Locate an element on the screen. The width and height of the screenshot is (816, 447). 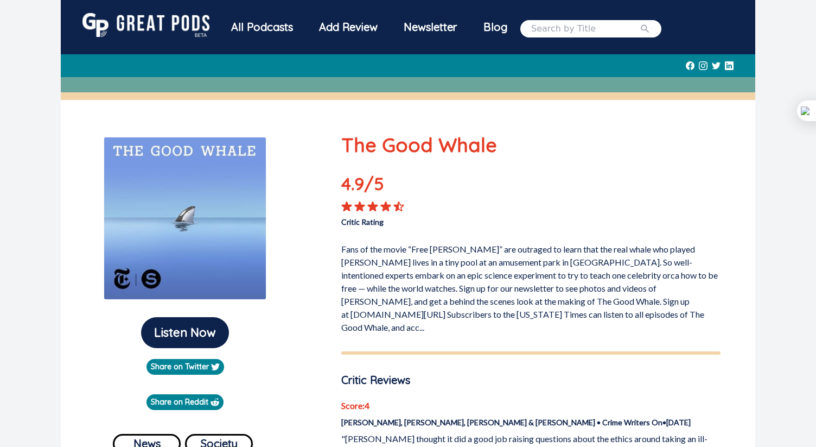
p: 4.9 /5 is located at coordinates (379, 186).